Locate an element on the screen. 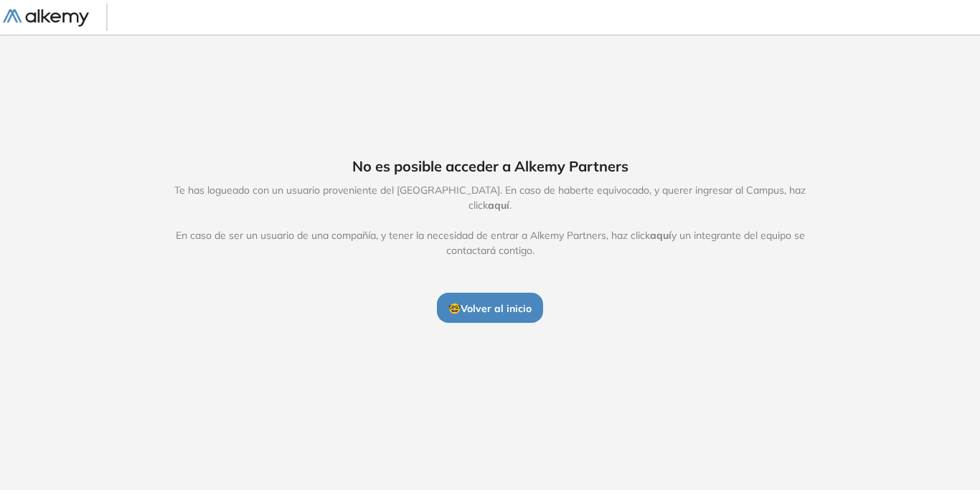  div: Widget de chat is located at coordinates (851, 407).